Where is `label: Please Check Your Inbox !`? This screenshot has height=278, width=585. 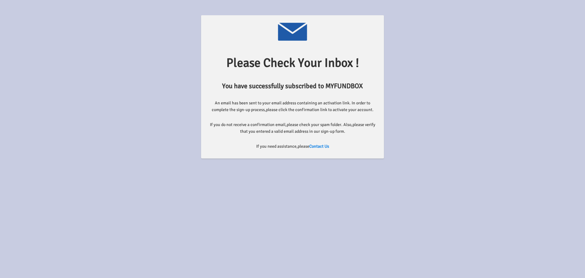
label: Please Check Your Inbox ! is located at coordinates (293, 63).